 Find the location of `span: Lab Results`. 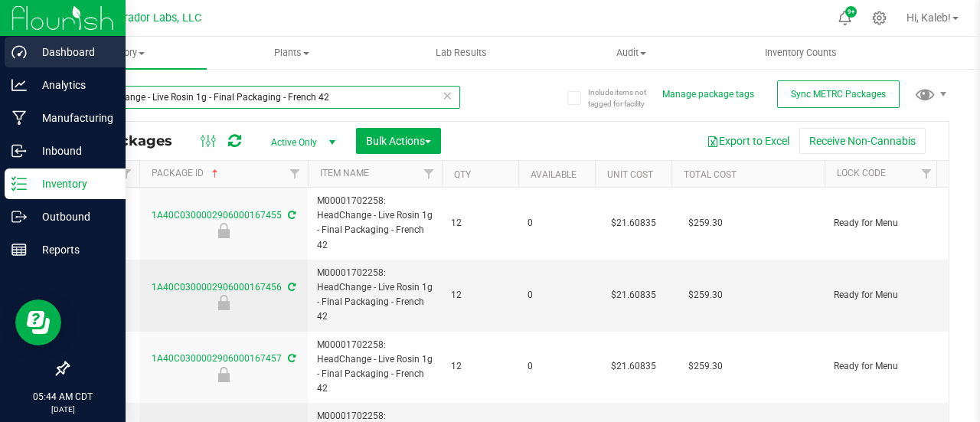

span: Lab Results is located at coordinates (461, 53).